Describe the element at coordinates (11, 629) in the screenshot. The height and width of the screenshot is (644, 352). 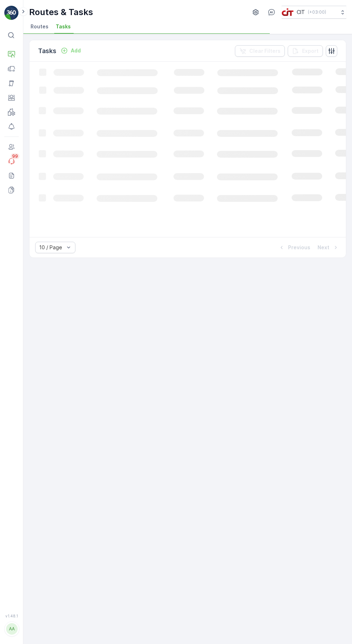
I see `button: AA` at that location.